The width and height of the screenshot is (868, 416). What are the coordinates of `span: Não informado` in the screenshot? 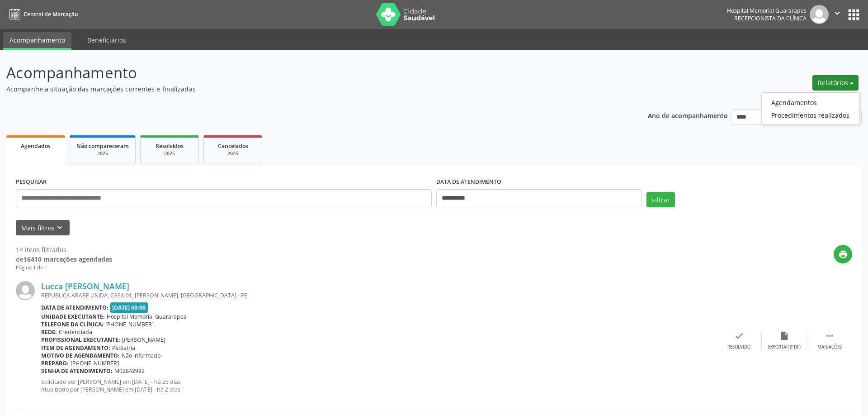 It's located at (141, 355).